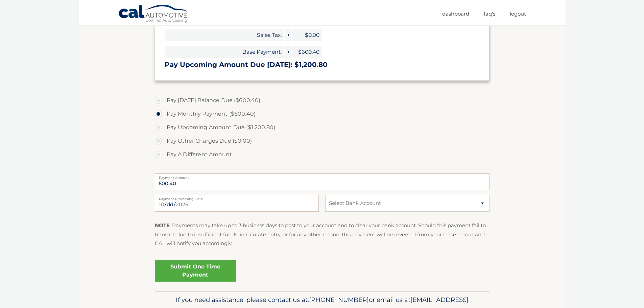 Image resolution: width=644 pixels, height=308 pixels. Describe the element at coordinates (322, 182) in the screenshot. I see `input: Payment Amount` at that location.